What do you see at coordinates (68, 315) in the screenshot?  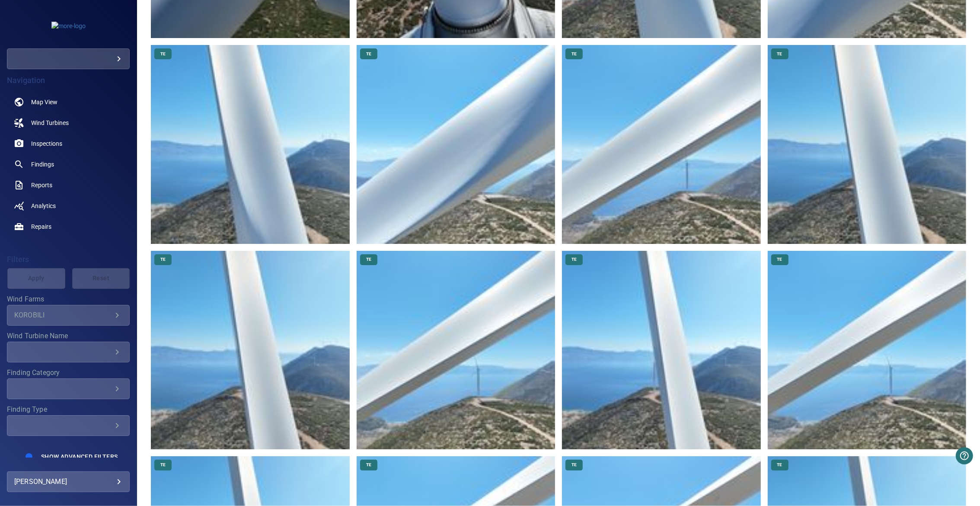 I see `div: Wind Farms` at bounding box center [68, 315].